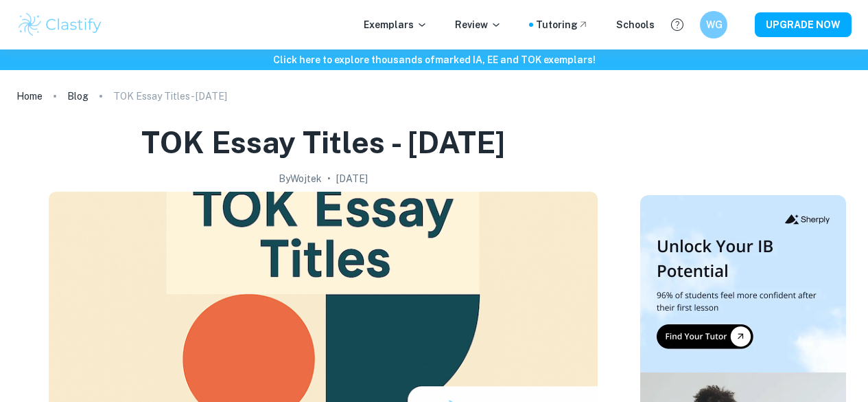 This screenshot has width=868, height=402. Describe the element at coordinates (677, 25) in the screenshot. I see `button: Help and Feedback` at that location.